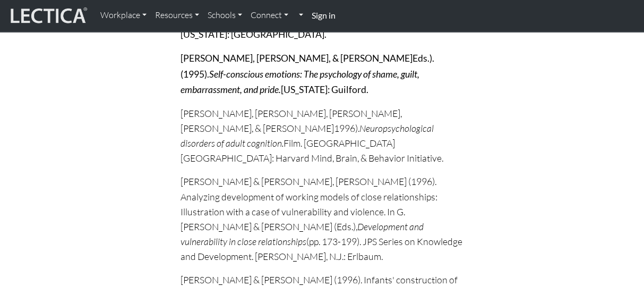 Image resolution: width=644 pixels, height=286 pixels. I want to click on strong: Self-conscious emotions: The psychology of shame, guilt, embarrassment, and pride., so click(300, 82).